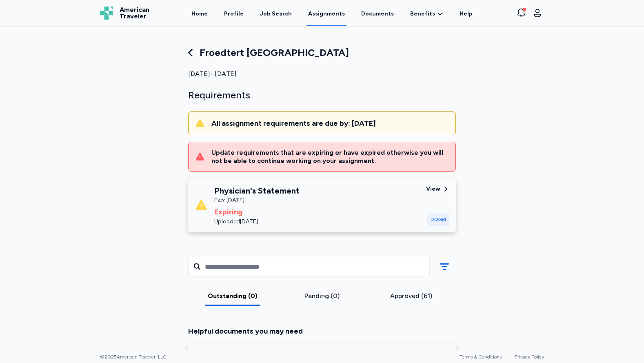 The height and width of the screenshot is (363, 644). What do you see at coordinates (330, 157) in the screenshot?
I see `div: Update requirements that are expiring or have expired otherwise you will not be able to continue ...` at bounding box center [330, 157].